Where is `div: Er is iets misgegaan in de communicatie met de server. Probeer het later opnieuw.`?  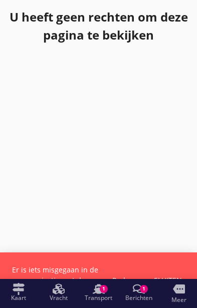 div: Er is iets misgegaan in de communicatie met de server. Probeer het later opnieuw. is located at coordinates (75, 280).